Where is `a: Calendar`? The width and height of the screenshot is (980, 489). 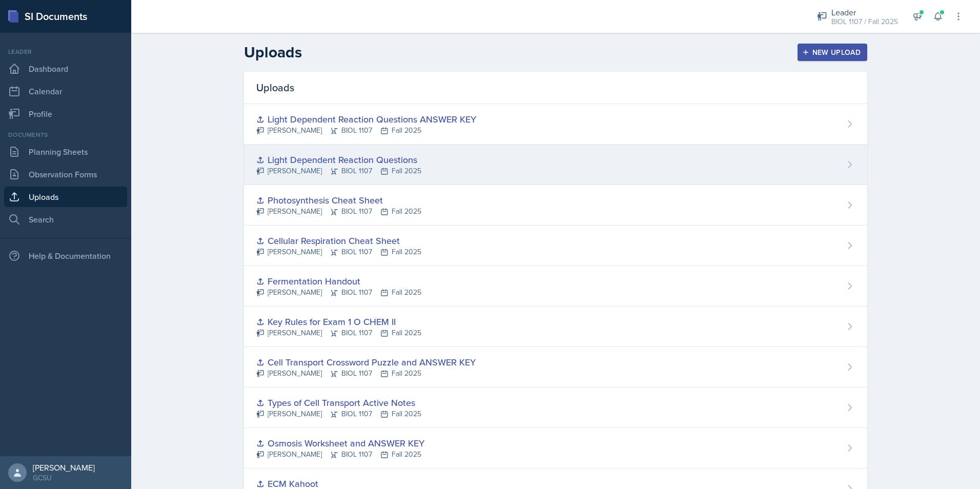
a: Calendar is located at coordinates (65, 91).